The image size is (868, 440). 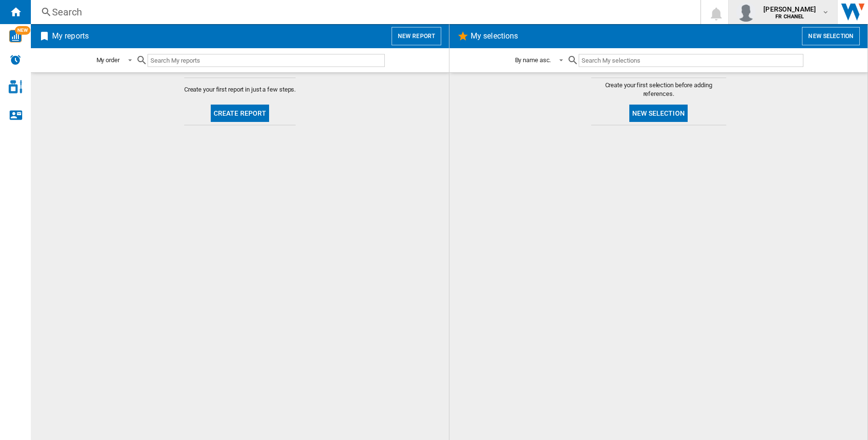 What do you see at coordinates (789, 16) in the screenshot?
I see `b: FR CHANEL` at bounding box center [789, 16].